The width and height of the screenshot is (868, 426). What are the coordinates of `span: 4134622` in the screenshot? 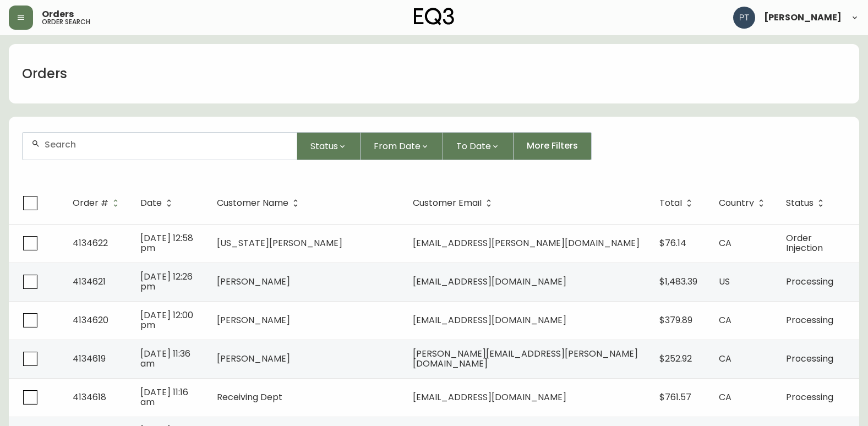 It's located at (90, 242).